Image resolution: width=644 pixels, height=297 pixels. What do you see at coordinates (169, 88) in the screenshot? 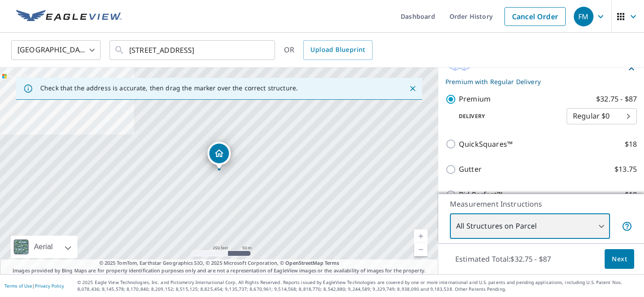
I see `p: Check that the address is accurate, then drag the marker over the correct structure.` at bounding box center [169, 88].